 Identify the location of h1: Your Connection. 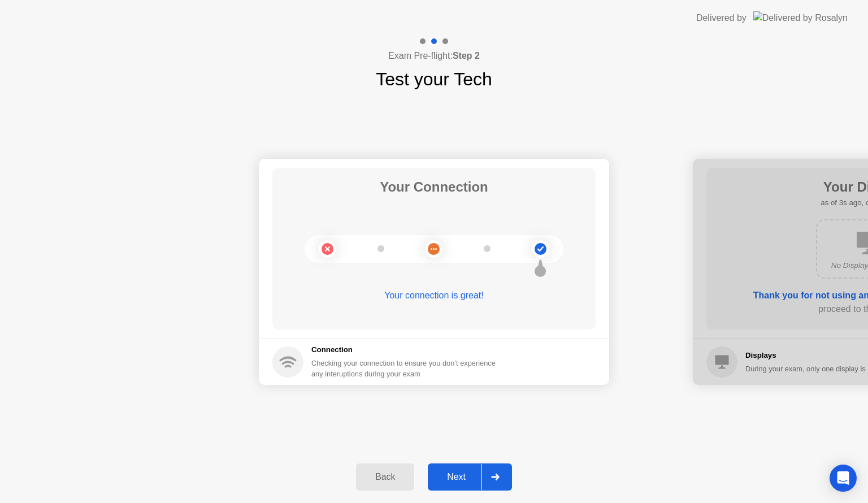
(434, 188).